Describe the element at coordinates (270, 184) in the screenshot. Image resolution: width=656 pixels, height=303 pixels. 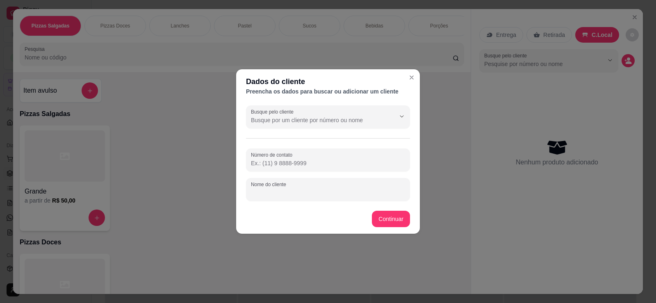
I see `label: Nome do cliente` at that location.